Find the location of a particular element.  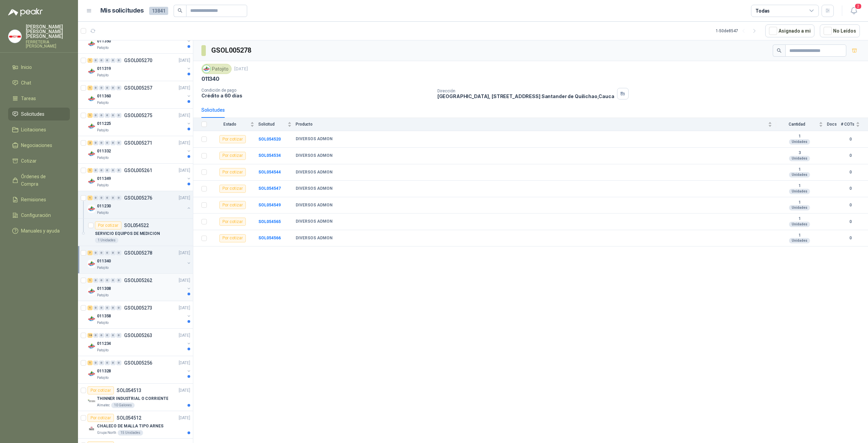

span: Negociaciones is located at coordinates (36, 145).